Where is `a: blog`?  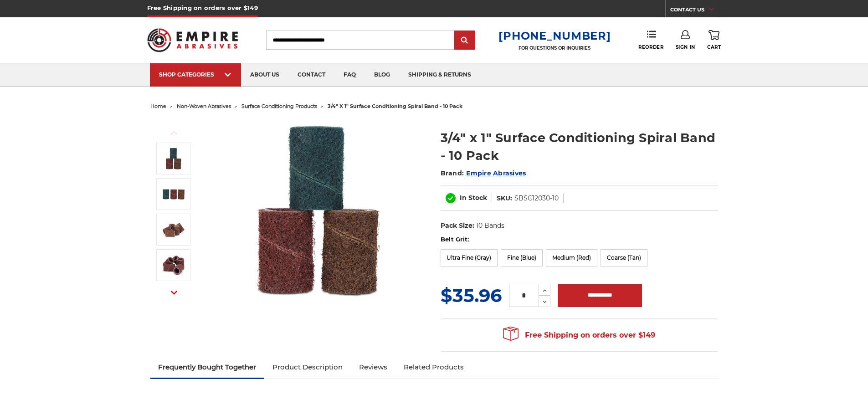
a: blog is located at coordinates (382, 74).